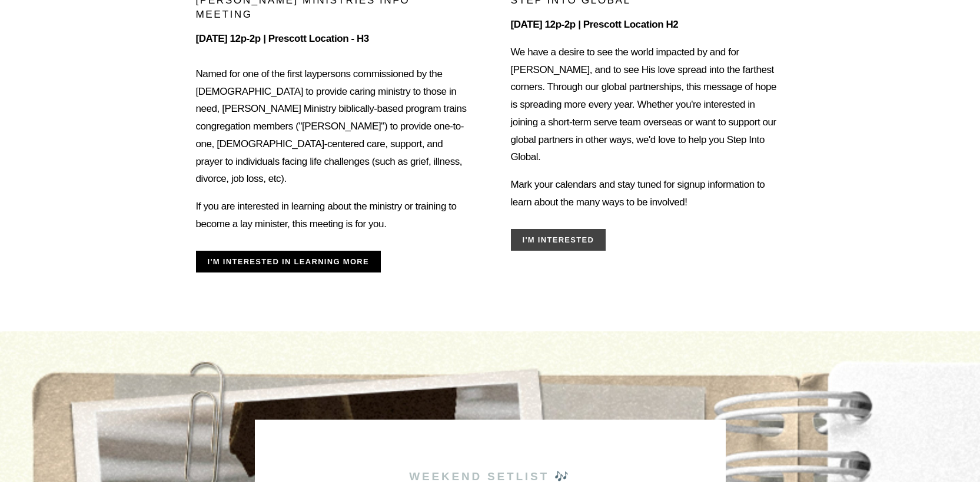 The width and height of the screenshot is (980, 482). Describe the element at coordinates (288, 261) in the screenshot. I see `a: I'm interested in learning more` at that location.